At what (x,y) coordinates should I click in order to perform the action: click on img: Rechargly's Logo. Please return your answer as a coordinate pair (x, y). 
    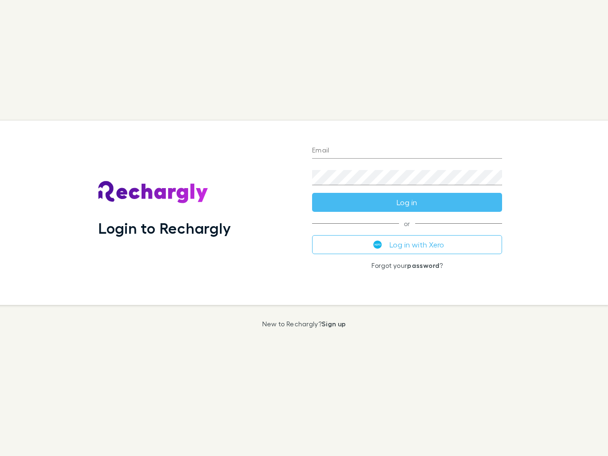
    Looking at the image, I should click on (153, 192).